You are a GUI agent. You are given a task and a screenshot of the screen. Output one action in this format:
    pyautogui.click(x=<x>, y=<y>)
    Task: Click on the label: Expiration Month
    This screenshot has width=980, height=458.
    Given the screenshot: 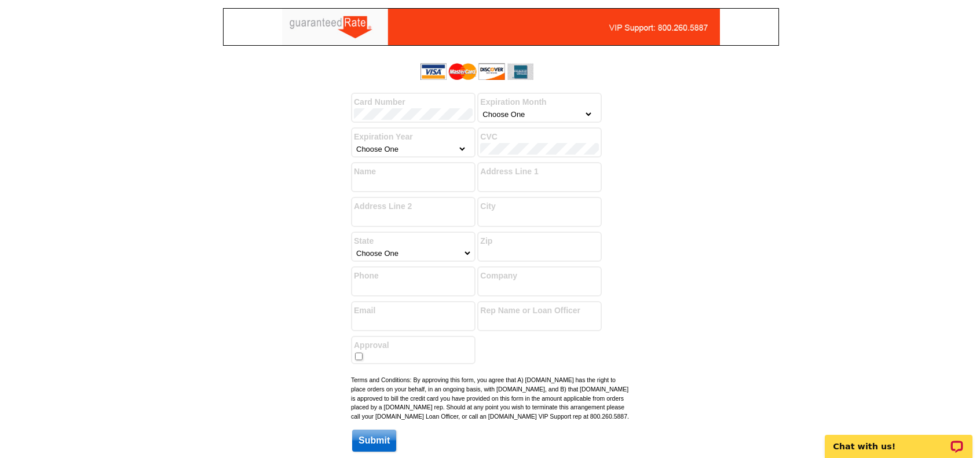 What is the action you would take?
    pyautogui.click(x=539, y=102)
    